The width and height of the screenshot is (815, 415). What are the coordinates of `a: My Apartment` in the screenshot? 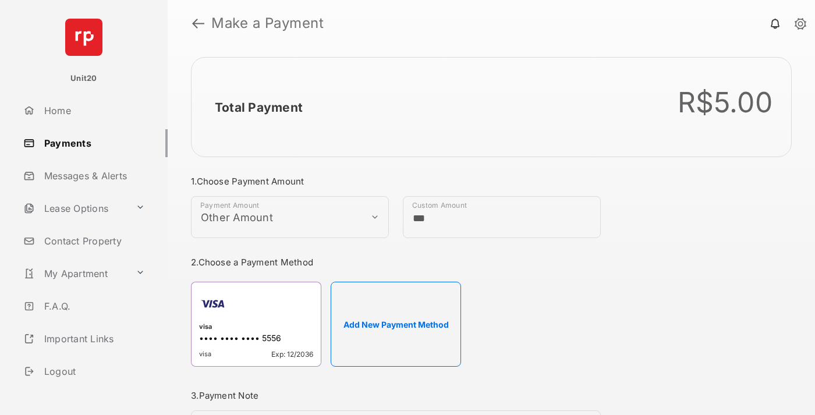 It's located at (75, 274).